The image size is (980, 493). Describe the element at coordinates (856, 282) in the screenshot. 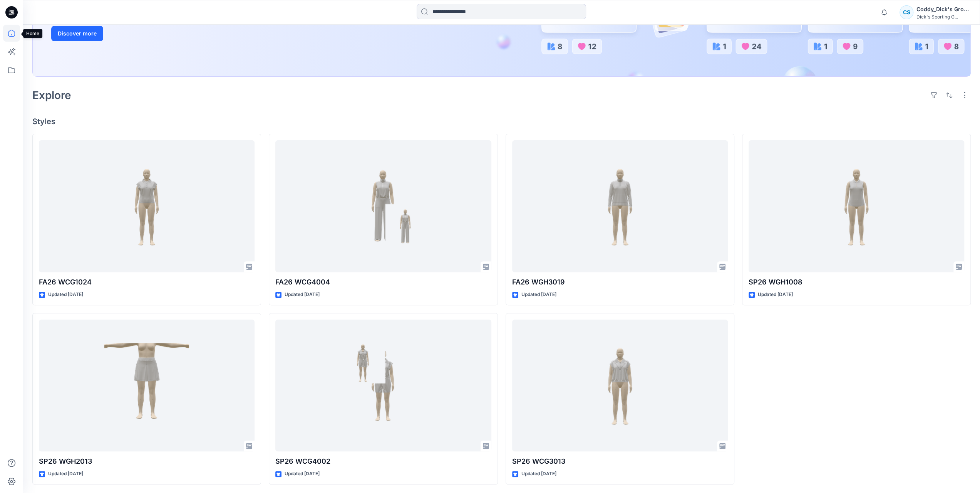

I see `p: SP26 WGH1008` at that location.